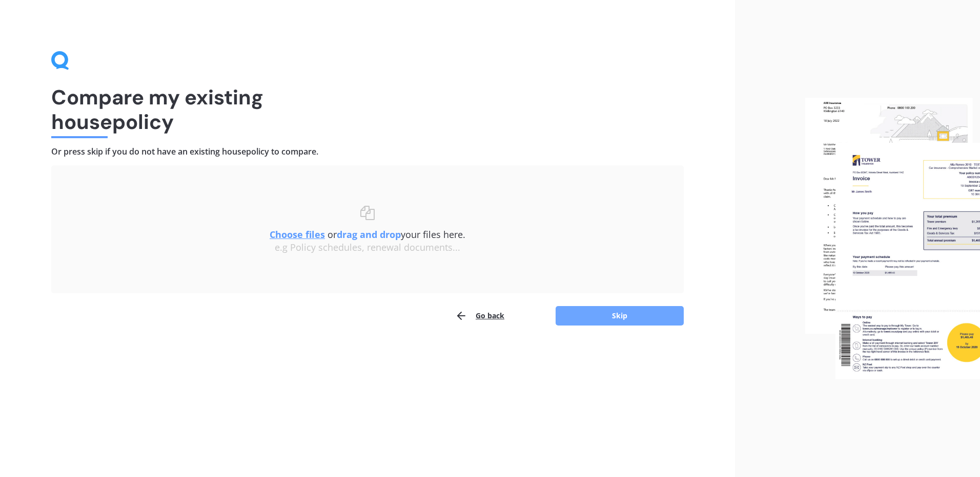  I want to click on button: Go back, so click(480, 316).